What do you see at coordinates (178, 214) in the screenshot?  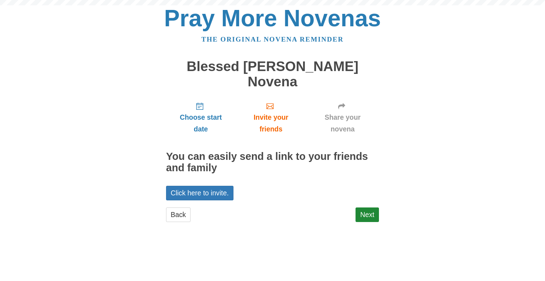 I see `a: Back` at bounding box center [178, 214].